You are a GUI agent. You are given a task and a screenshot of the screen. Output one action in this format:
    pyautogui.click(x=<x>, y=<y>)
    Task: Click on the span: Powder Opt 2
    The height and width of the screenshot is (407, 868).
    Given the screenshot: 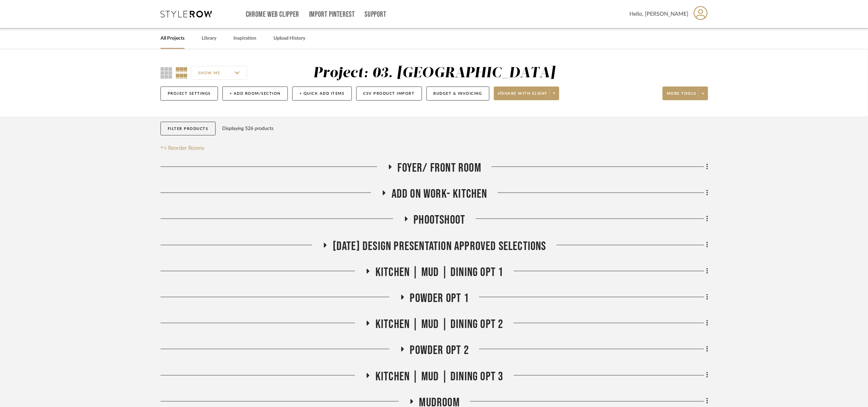 What is the action you would take?
    pyautogui.click(x=440, y=350)
    